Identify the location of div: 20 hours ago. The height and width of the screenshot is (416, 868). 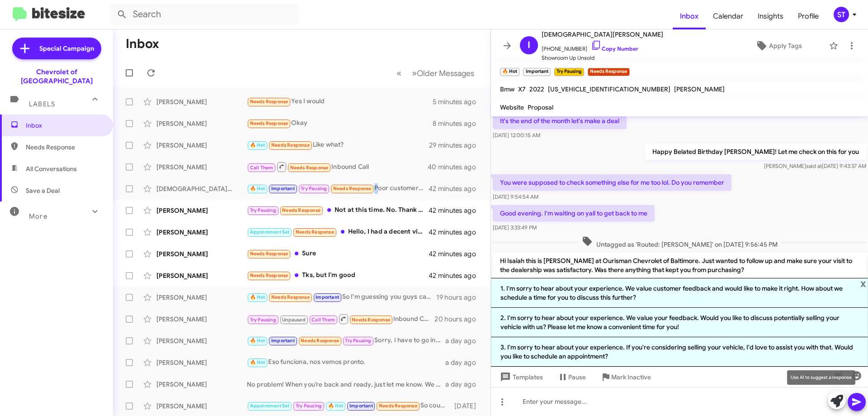
(458, 319).